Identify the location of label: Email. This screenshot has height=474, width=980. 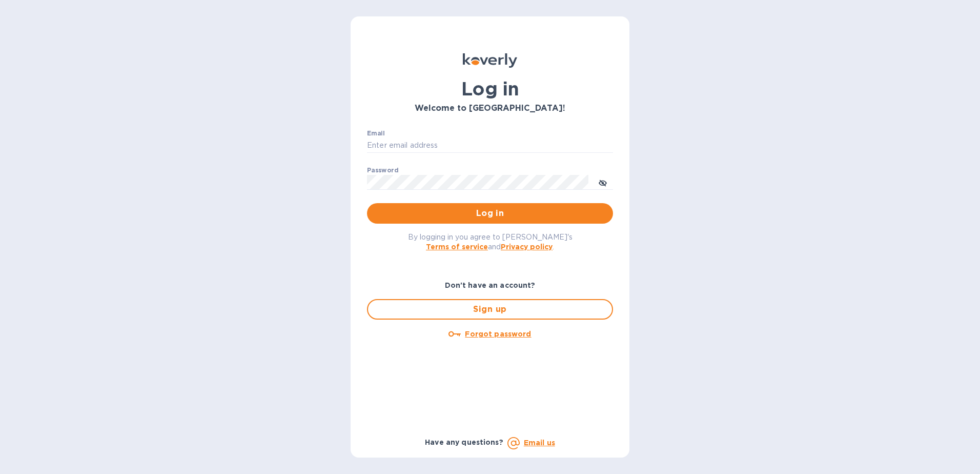
(376, 133).